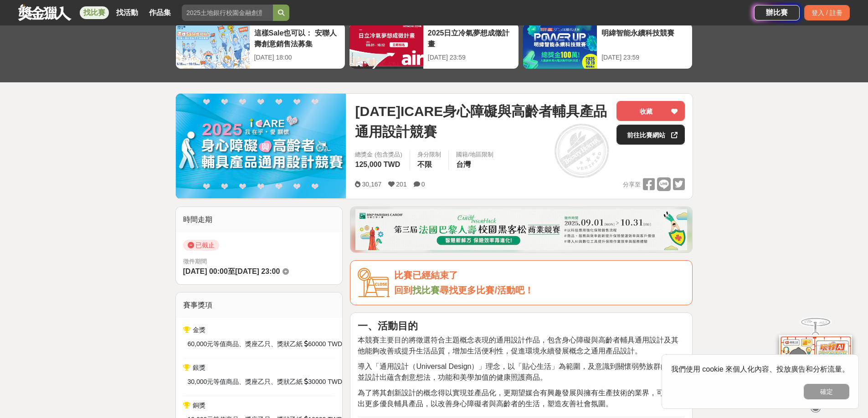 Image resolution: width=868 pixels, height=418 pixels. I want to click on strong: 一、活動目的, so click(388, 326).